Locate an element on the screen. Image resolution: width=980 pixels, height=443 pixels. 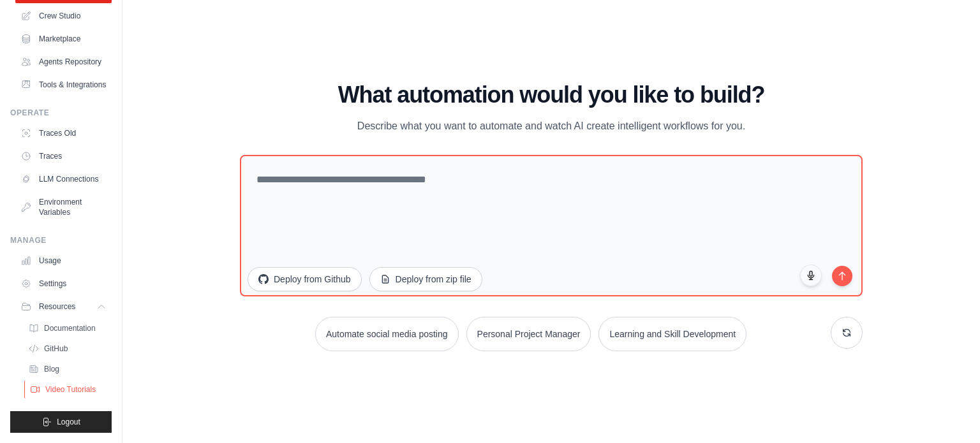
button: Personal Project Manager is located at coordinates (529, 335).